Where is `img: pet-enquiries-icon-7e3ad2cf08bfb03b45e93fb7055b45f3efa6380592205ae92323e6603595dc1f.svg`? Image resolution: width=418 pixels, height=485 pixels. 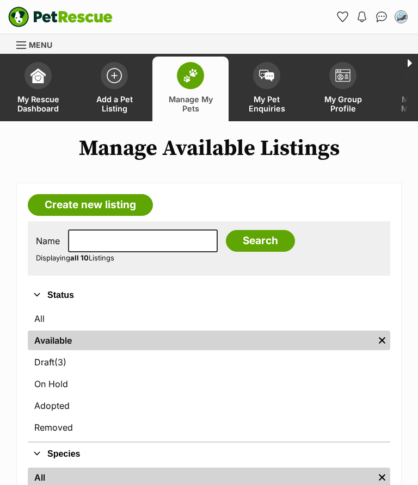 img: pet-enquiries-icon-7e3ad2cf08bfb03b45e93fb7055b45f3efa6380592205ae92323e6603595dc1f.svg is located at coordinates (267, 76).